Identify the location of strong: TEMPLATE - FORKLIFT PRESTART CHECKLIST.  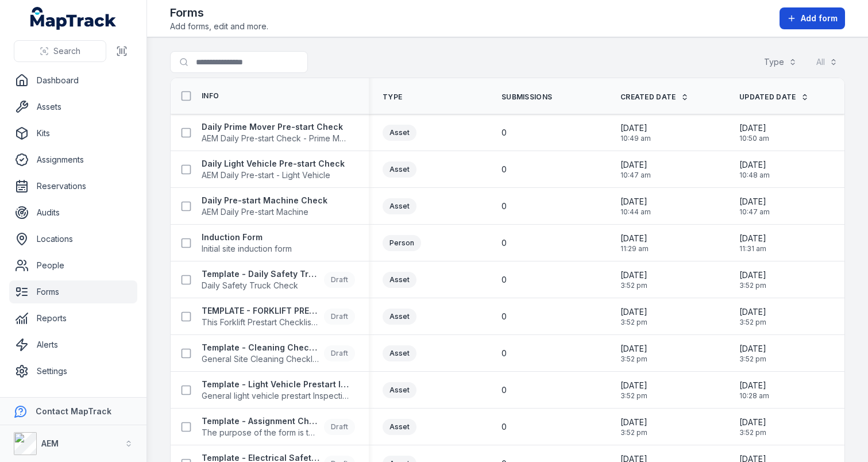
(260, 311).